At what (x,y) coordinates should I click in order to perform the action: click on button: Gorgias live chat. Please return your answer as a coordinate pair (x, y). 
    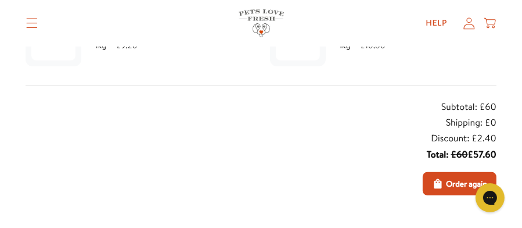
    Looking at the image, I should click on (20, 19).